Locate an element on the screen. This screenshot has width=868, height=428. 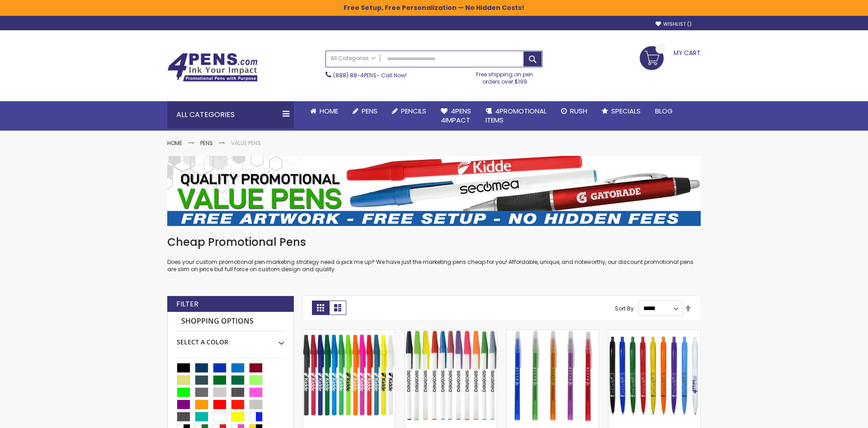
span: All Categories is located at coordinates (353, 58).